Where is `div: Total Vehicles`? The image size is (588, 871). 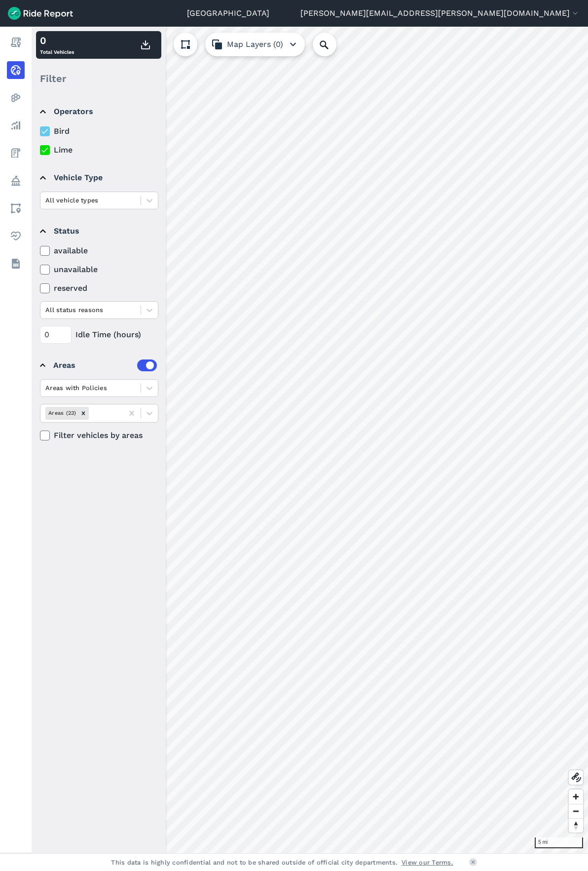
div: Total Vehicles is located at coordinates (57, 45).